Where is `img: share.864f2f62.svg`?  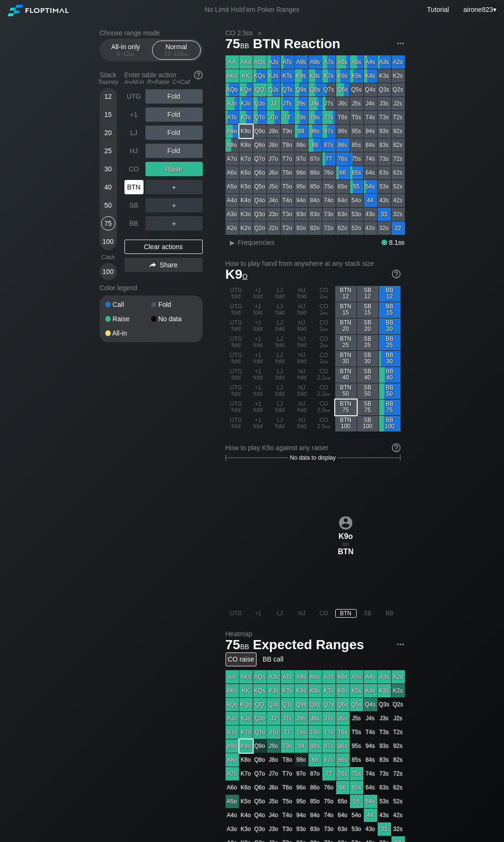
img: share.864f2f62.svg is located at coordinates (153, 265).